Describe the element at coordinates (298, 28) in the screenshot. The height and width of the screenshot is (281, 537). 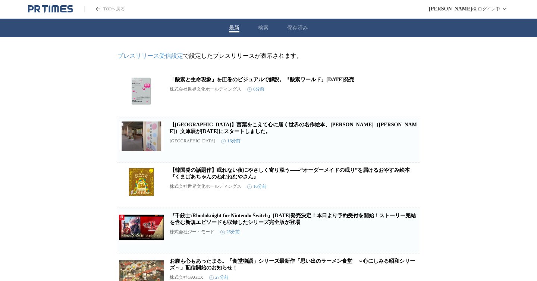
I see `button: 保存済み` at that location.